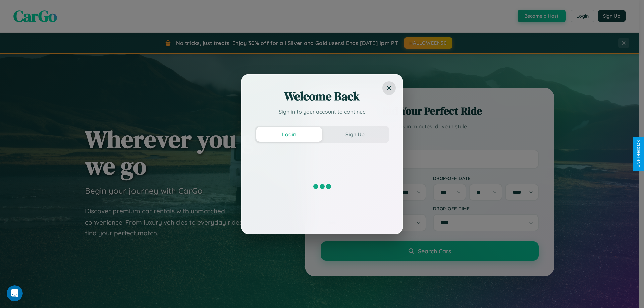 Image resolution: width=644 pixels, height=308 pixels. I want to click on button: Login, so click(289, 134).